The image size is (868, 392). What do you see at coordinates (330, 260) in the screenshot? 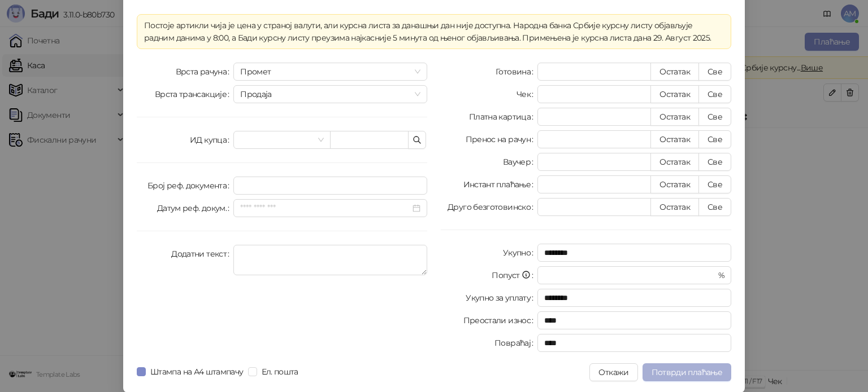
I see `textarea: Додатни текст` at bounding box center [330, 260].